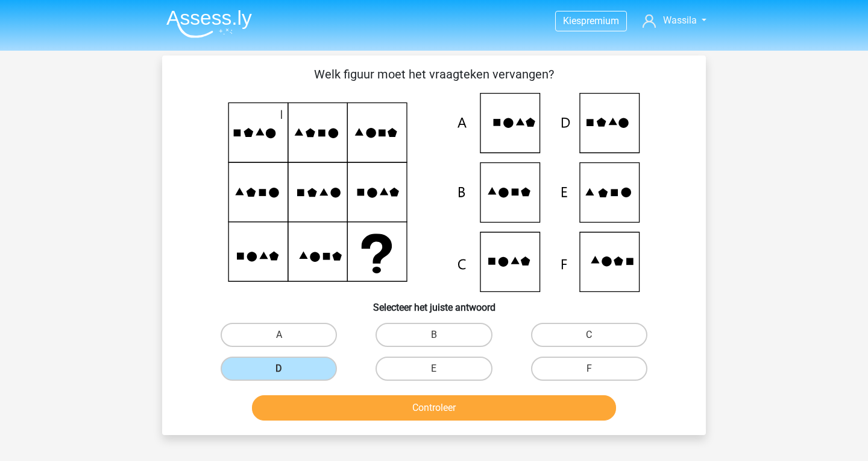  What do you see at coordinates (434, 408) in the screenshot?
I see `button: Controleer` at bounding box center [434, 408].